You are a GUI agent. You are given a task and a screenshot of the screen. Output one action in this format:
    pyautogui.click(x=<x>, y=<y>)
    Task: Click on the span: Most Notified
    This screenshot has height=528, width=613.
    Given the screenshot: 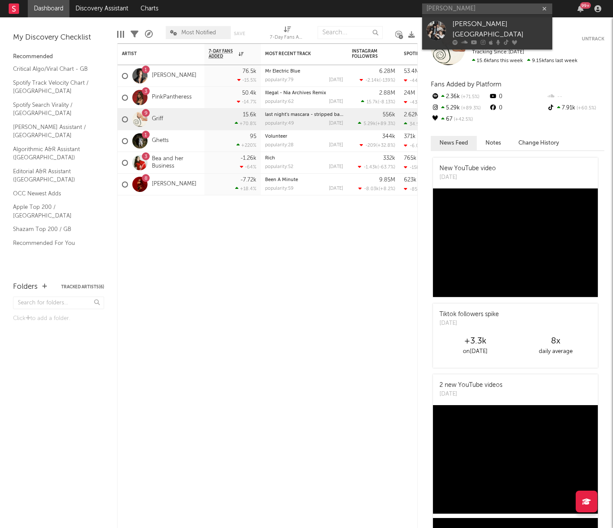 What is the action you would take?
    pyautogui.click(x=199, y=33)
    